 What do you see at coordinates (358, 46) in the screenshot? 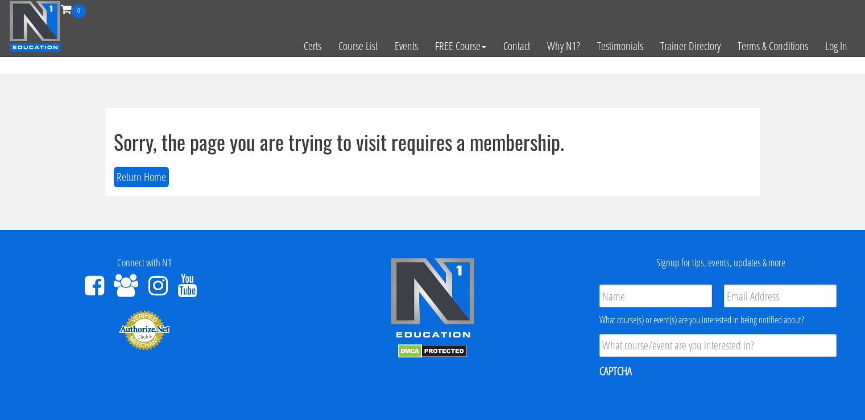
I see `a: Course List` at bounding box center [358, 46].